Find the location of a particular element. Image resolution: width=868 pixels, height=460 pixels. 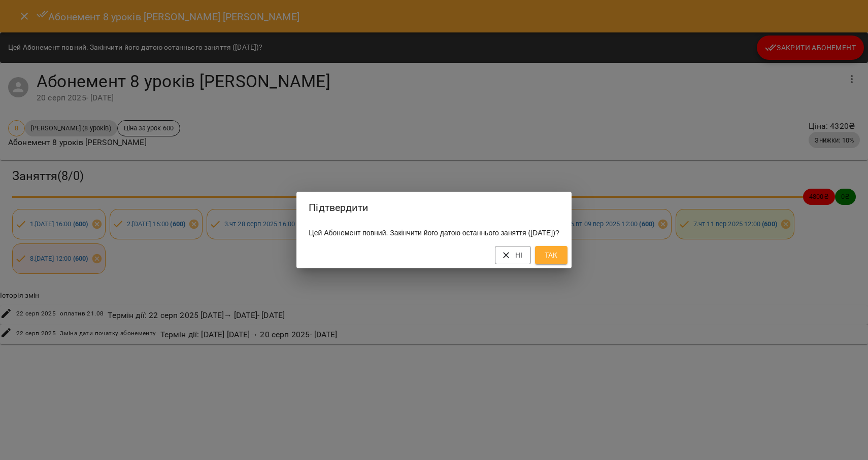

button: Ні is located at coordinates (513, 255).